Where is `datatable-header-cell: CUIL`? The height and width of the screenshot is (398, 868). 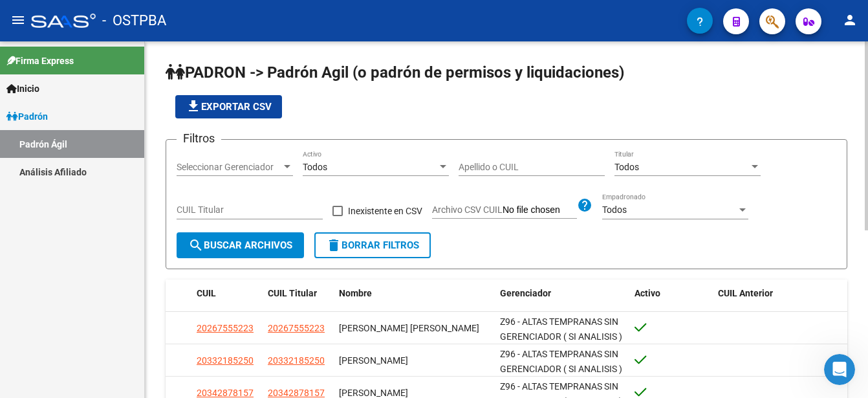 datatable-header-cell: CUIL is located at coordinates (227, 293).